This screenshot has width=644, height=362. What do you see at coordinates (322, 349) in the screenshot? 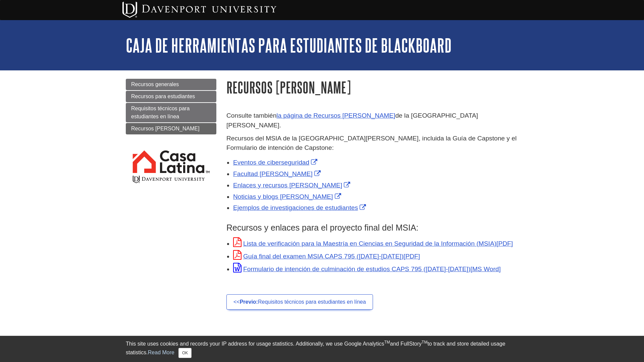
I see `div: This site uses cookies and records your IP address for usage statistics. Additionally, we use Goo...` at bounding box center [322, 349].